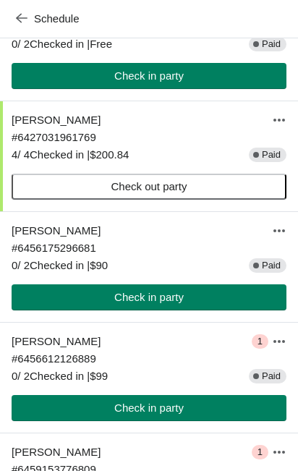 Image resolution: width=298 pixels, height=471 pixels. What do you see at coordinates (148, 187) in the screenshot?
I see `span: Check out party` at bounding box center [148, 187].